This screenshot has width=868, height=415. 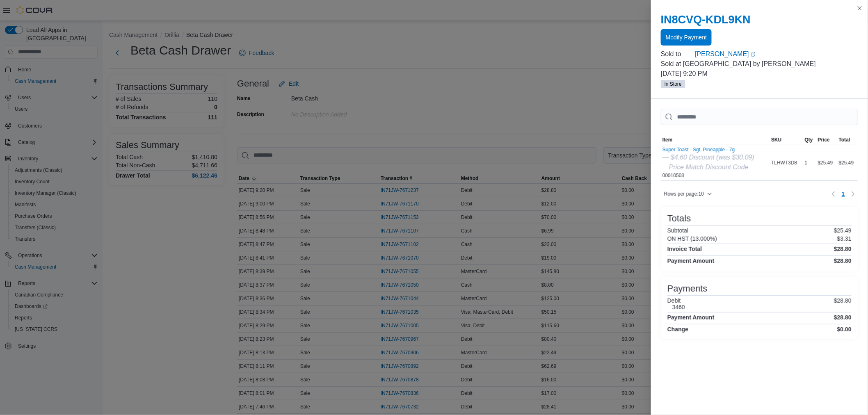 What do you see at coordinates (843, 230) in the screenshot?
I see `p: $25.49` at bounding box center [843, 230].